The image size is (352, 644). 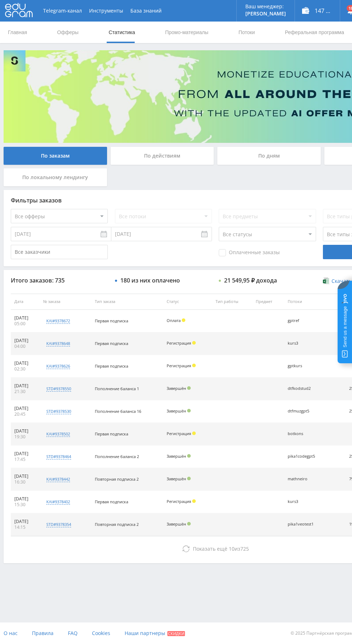 What do you see at coordinates (59, 252) in the screenshot?
I see `input: Все заказчики` at bounding box center [59, 252].